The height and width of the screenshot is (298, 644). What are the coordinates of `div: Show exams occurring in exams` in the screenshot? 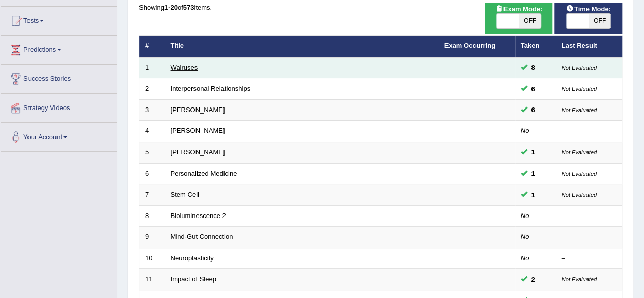 It's located at (518, 18).